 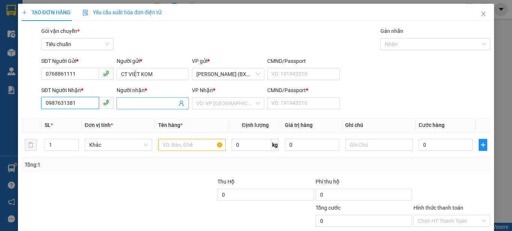 I want to click on label: Hình thức thanh toán, so click(x=438, y=208).